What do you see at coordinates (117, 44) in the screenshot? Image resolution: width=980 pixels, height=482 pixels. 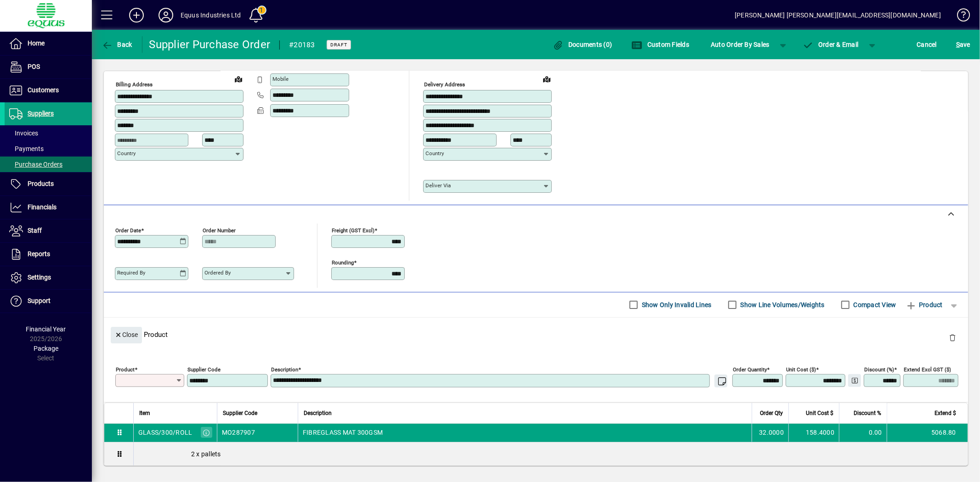 I see `app-page-header-button: Back` at bounding box center [117, 44].